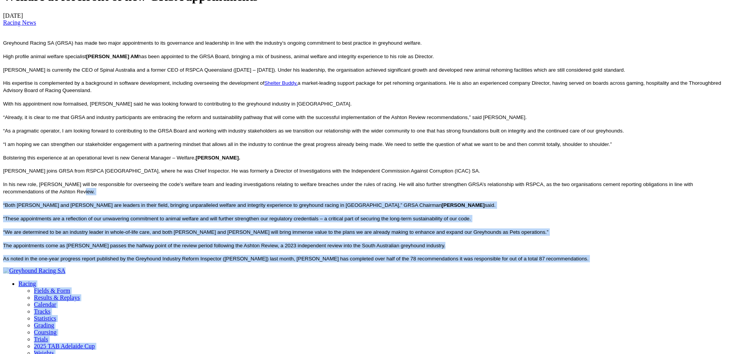 This screenshot has height=354, width=734. I want to click on a: Coursing, so click(45, 332).